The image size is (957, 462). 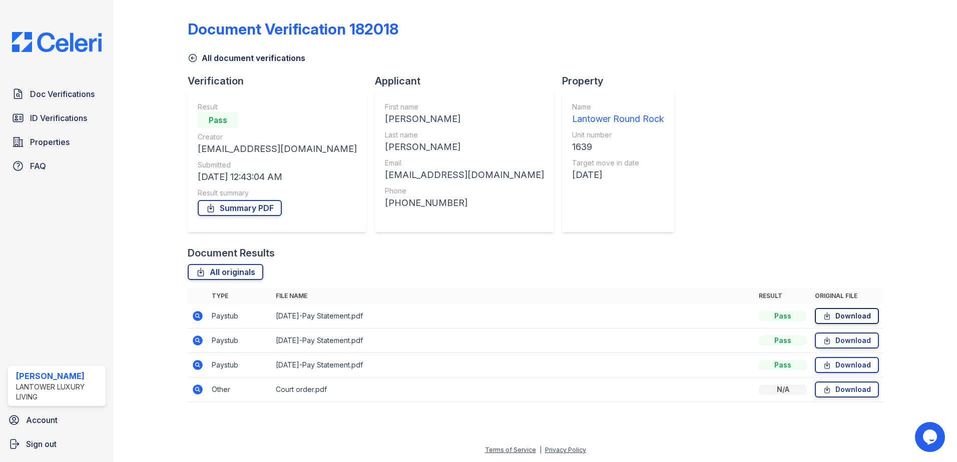 I want to click on div: Lantower Round Rock, so click(x=618, y=119).